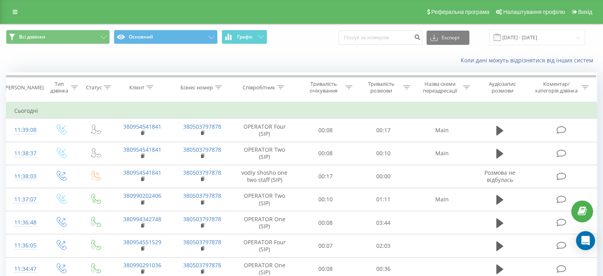  What do you see at coordinates (25, 153) in the screenshot?
I see `div: 11:38:37` at bounding box center [25, 153].